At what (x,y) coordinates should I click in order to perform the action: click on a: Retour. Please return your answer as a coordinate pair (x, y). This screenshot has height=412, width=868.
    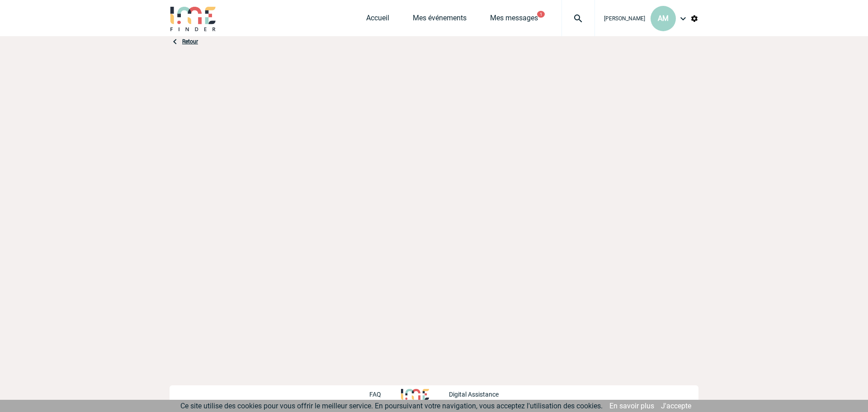
    Looking at the image, I should click on (190, 42).